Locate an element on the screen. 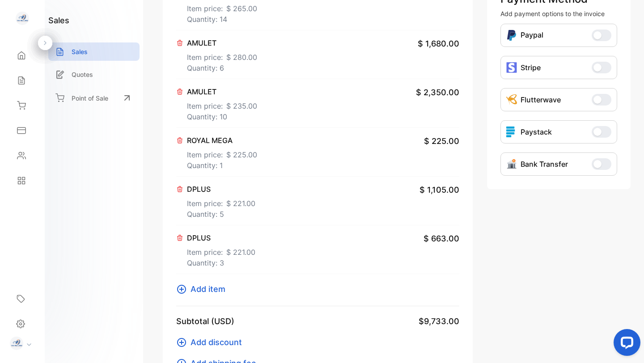 The height and width of the screenshot is (363, 644). p: Sales is located at coordinates (79, 52).